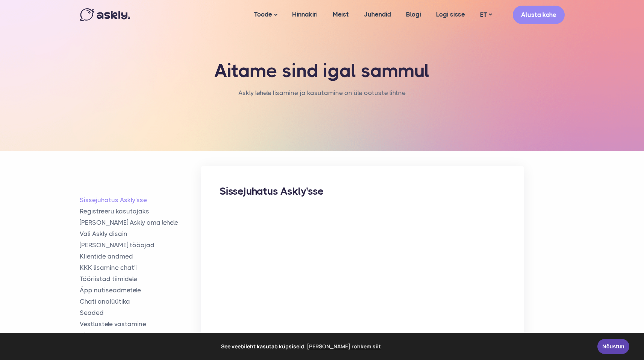  Describe the element at coordinates (141, 200) in the screenshot. I see `a: Sissejuhatus Askly'sse` at that location.